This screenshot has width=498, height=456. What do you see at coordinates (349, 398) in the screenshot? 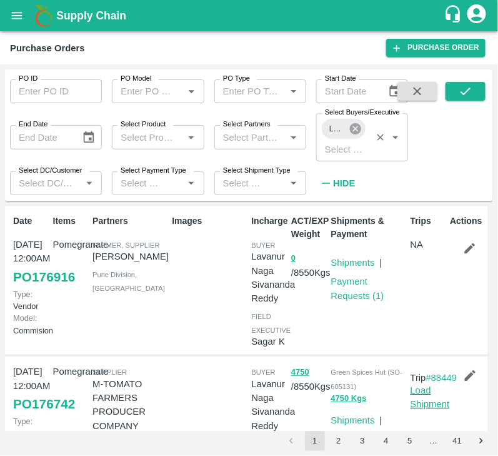
I see `button: 4750 Kgs` at bounding box center [349, 398].